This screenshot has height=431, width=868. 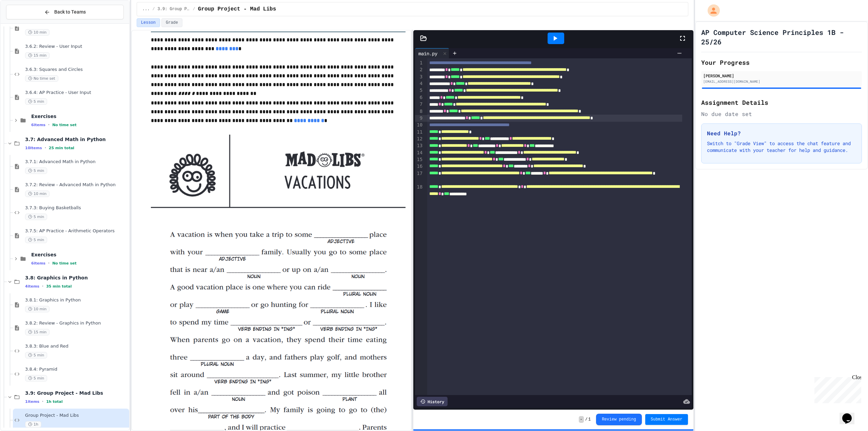 I want to click on span: 3.8: Graphics in Python, so click(x=76, y=278).